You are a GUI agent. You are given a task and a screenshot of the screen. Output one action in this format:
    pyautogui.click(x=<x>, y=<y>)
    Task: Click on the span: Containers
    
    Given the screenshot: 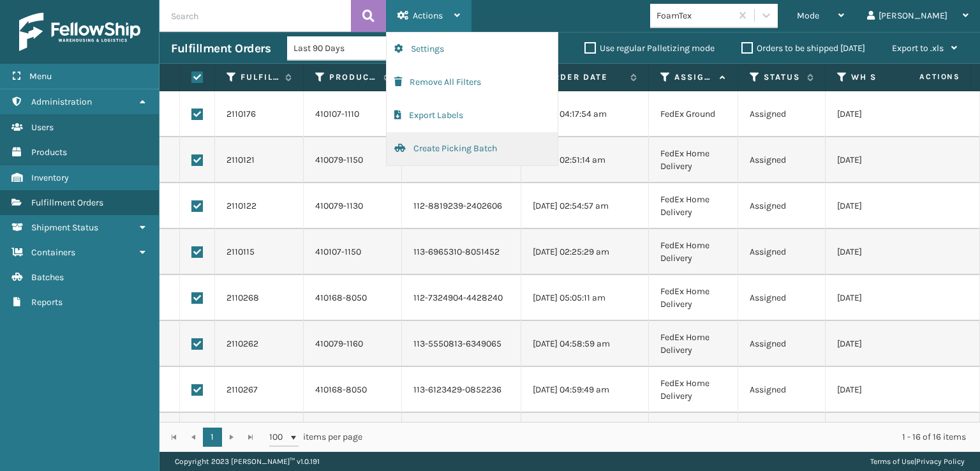 What is the action you would take?
    pyautogui.click(x=53, y=252)
    